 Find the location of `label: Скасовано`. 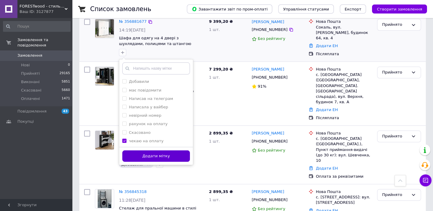

label: Скасовано is located at coordinates (140, 132).